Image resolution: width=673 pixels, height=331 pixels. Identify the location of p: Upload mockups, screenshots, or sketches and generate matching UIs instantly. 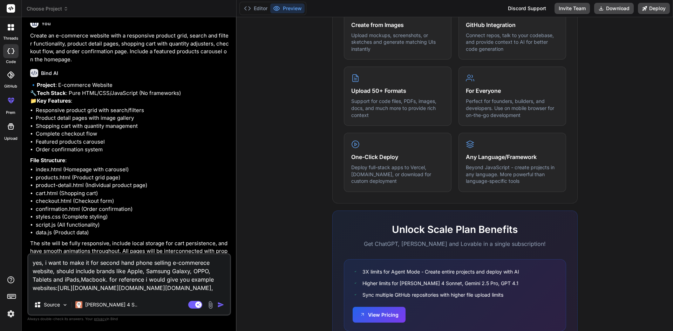
(397, 42).